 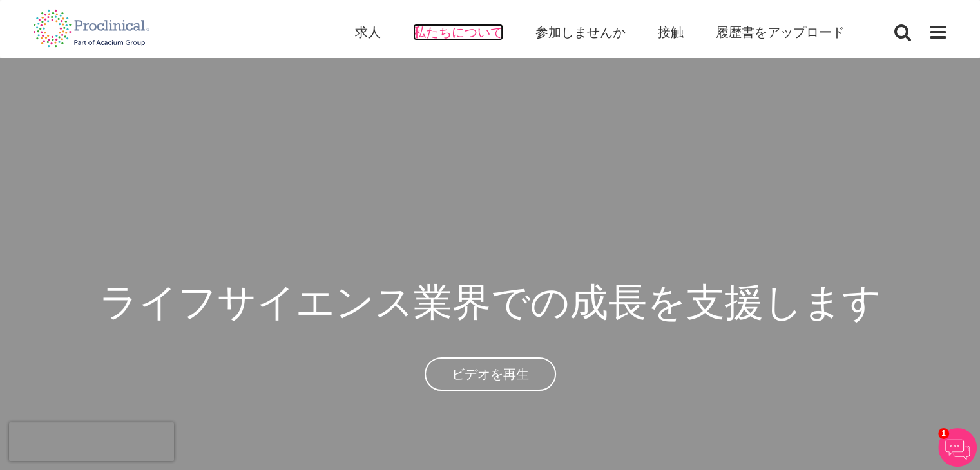 What do you see at coordinates (581, 32) in the screenshot?
I see `font: 参加しませんか` at bounding box center [581, 32].